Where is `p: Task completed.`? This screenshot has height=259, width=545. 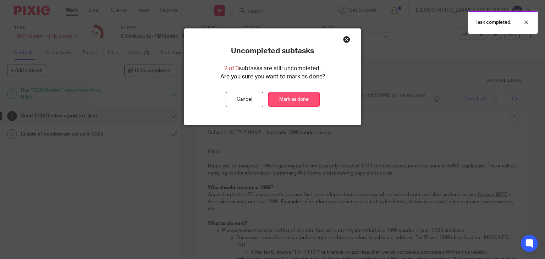 p: Task completed. is located at coordinates (493, 22).